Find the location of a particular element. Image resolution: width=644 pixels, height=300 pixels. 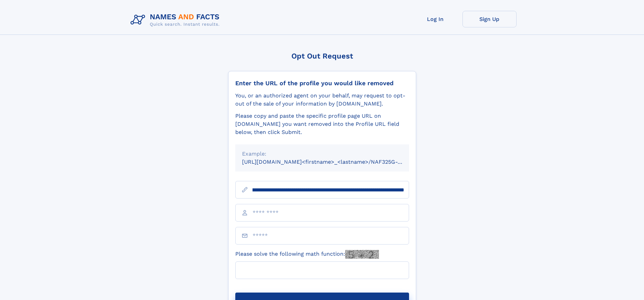

a: Log In is located at coordinates (435, 19).